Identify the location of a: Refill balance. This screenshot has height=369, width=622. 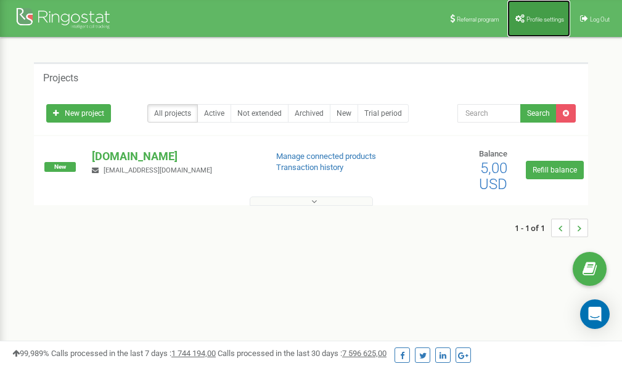
(554, 170).